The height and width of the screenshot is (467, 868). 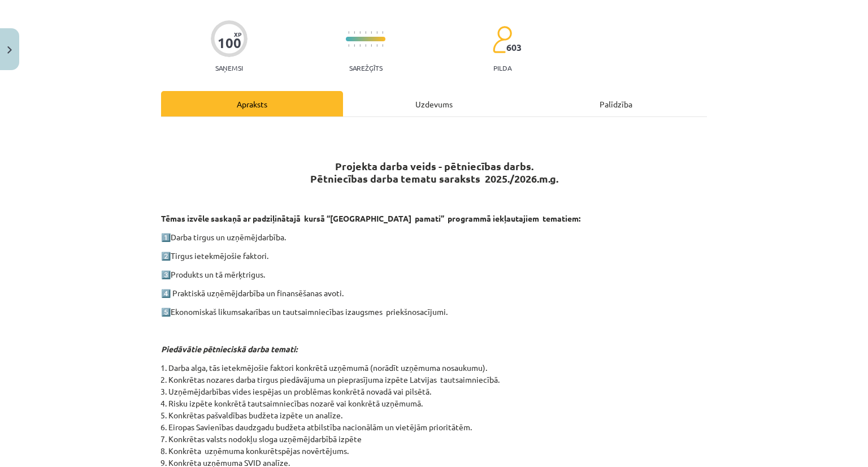 I want to click on p: 5️⃣ Ekonomiskaš likumsakarības un tautsaimniecības izaugsmes priekšnosacījumi., so click(x=434, y=312).